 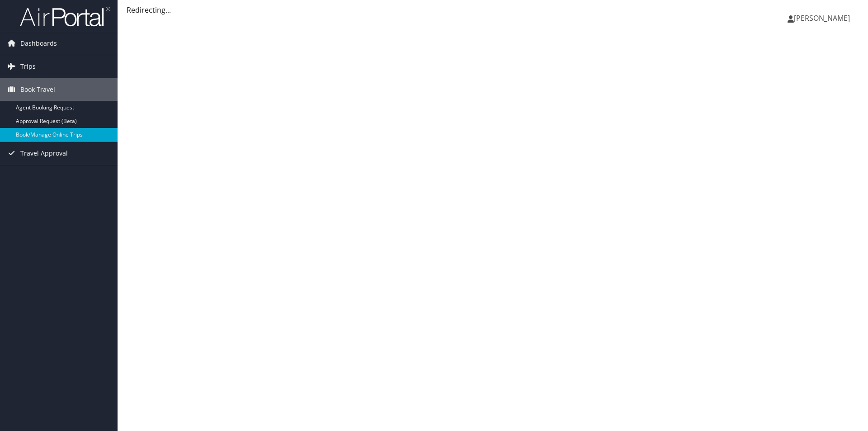 What do you see at coordinates (28, 67) in the screenshot?
I see `span: Trips` at bounding box center [28, 67].